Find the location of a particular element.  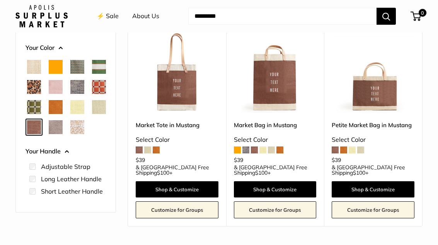

a: Market Bag in Mustang is located at coordinates (275, 125).